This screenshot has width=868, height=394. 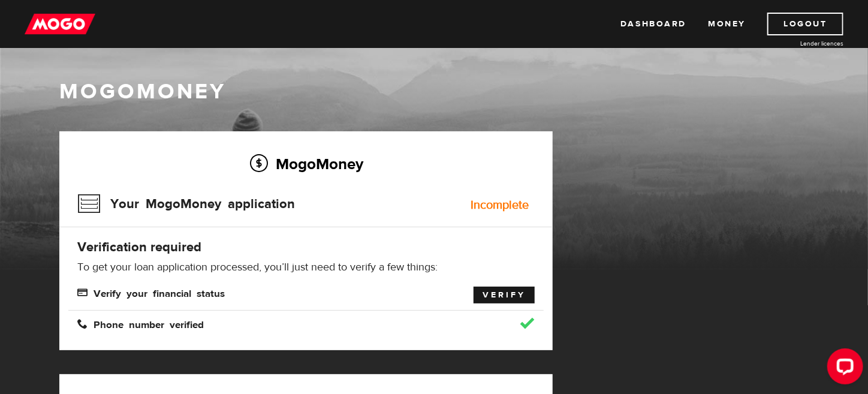 What do you see at coordinates (434, 92) in the screenshot?
I see `h1: MogoMoney` at bounding box center [434, 92].